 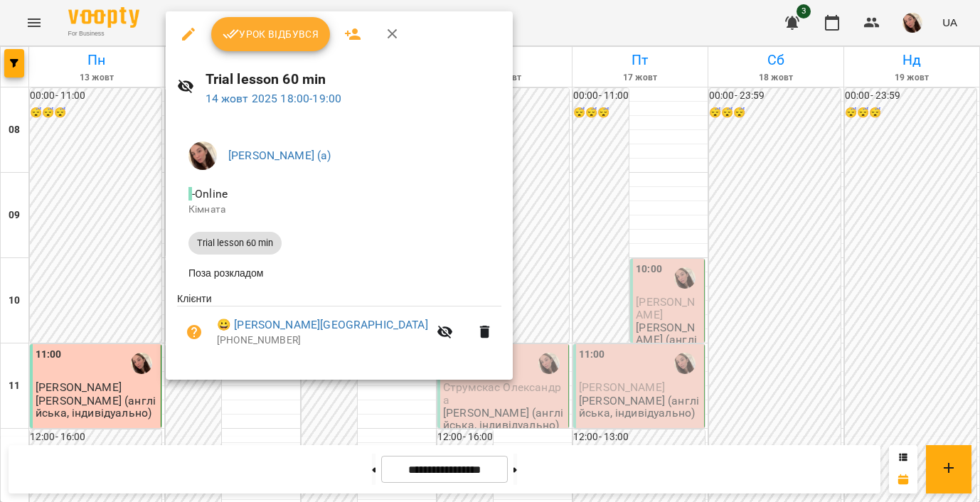 I want to click on ul: Клієнти, so click(x=339, y=327).